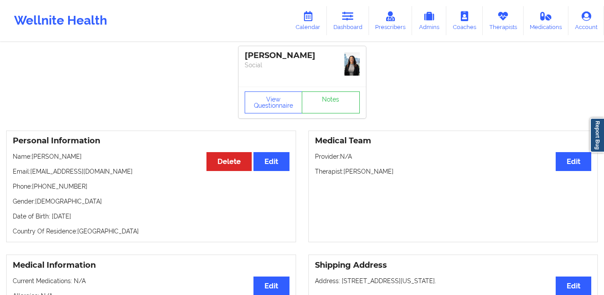 The width and height of the screenshot is (604, 295). I want to click on a: Admins, so click(429, 21).